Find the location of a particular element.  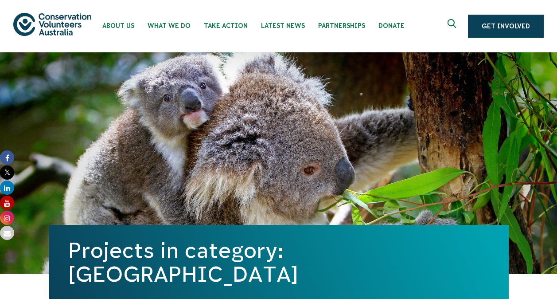

button: Expand search box Close search box is located at coordinates (453, 26).